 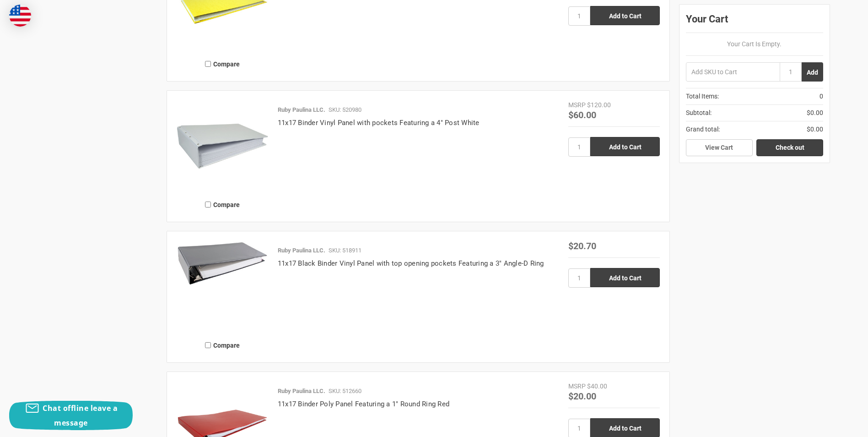 What do you see at coordinates (755, 22) in the screenshot?
I see `div: Your Cart` at bounding box center [755, 22].